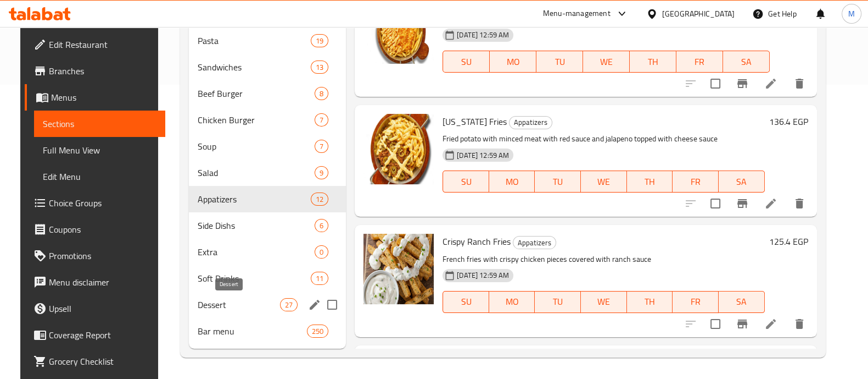 Image resolution: width=868 pixels, height=379 pixels. Describe the element at coordinates (95, 98) in the screenshot. I see `a: Menus` at that location.